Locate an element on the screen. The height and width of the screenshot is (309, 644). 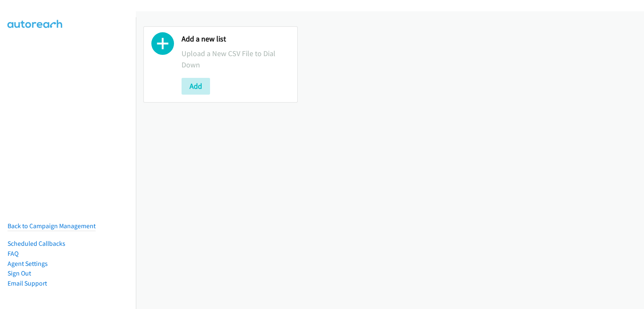
a: Back to Campaign Management is located at coordinates (51, 226).